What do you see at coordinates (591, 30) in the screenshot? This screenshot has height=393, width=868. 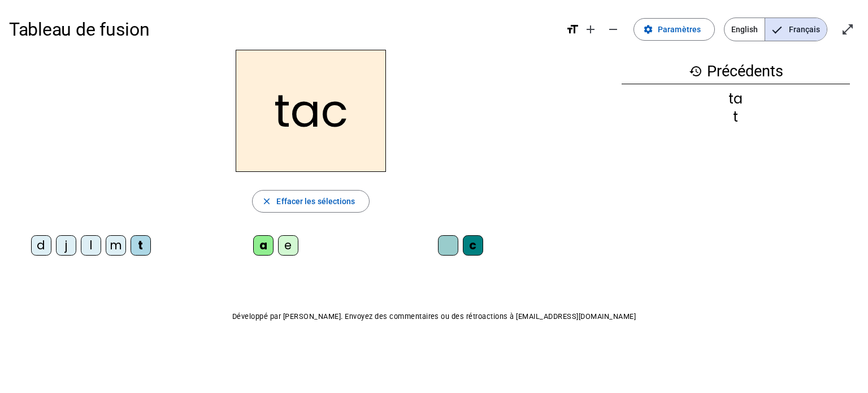 I see `mat-icon: add` at bounding box center [591, 30].